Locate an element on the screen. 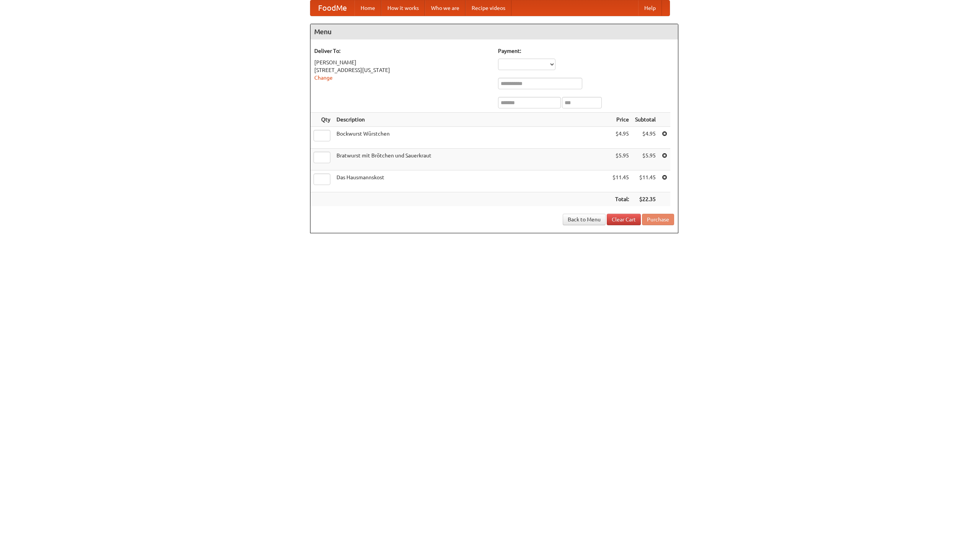 The width and height of the screenshot is (980, 542). td: Bratwurst mit Brötchen und Sauerkraut is located at coordinates (471, 159).